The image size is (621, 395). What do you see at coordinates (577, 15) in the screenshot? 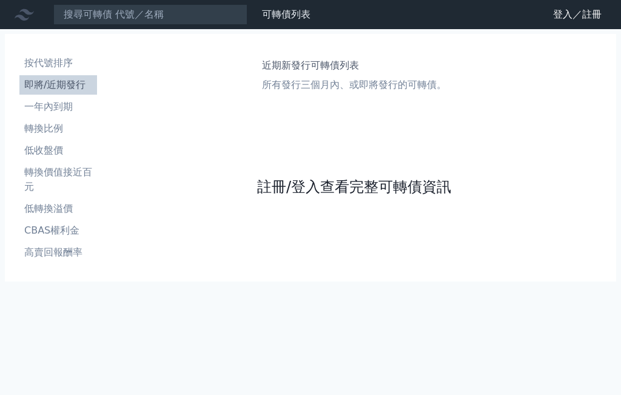
I see `a: 登入／註冊` at bounding box center [577, 15].